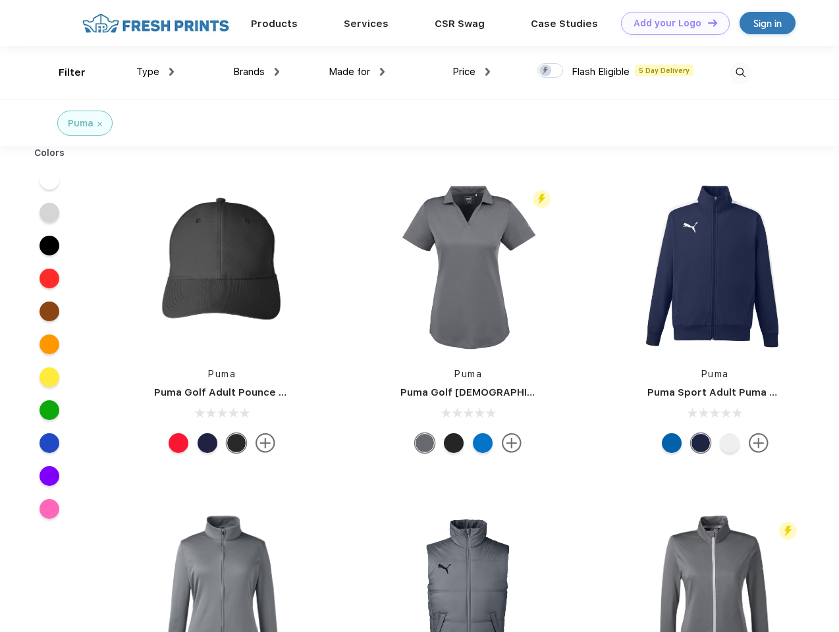 The image size is (839, 632). I want to click on div: Filter, so click(72, 72).